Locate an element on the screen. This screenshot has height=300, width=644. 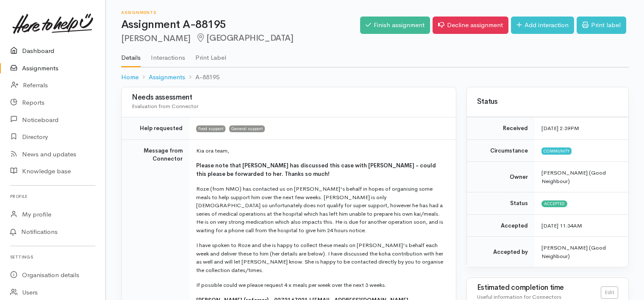
span: Evaluation from Connector is located at coordinates (165, 106).